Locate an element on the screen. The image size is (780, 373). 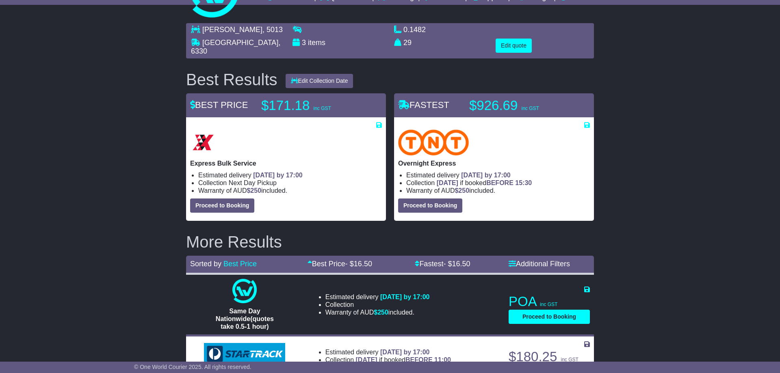
span: 0.1482 is located at coordinates (414, 30).